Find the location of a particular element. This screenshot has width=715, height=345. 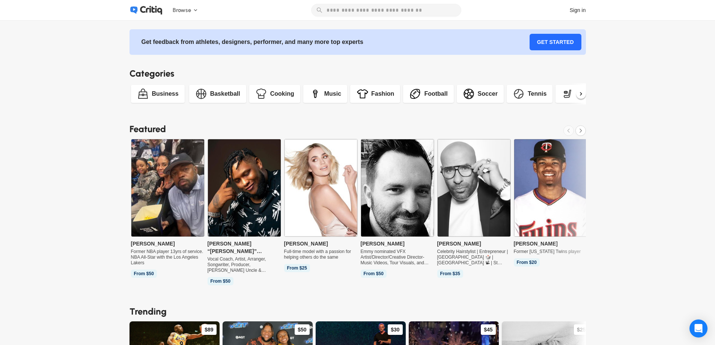

div: $30 is located at coordinates (395, 329).